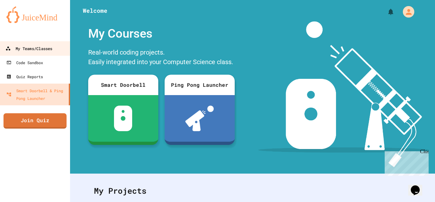 The height and width of the screenshot is (202, 435). What do you see at coordinates (35, 121) in the screenshot?
I see `a: Join Quiz` at bounding box center [35, 121].